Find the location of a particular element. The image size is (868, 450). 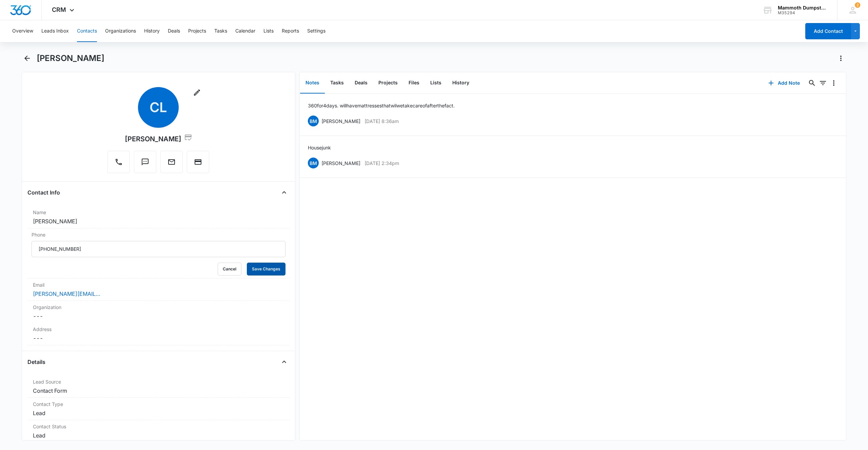

label: Lead Source is located at coordinates (159, 381).